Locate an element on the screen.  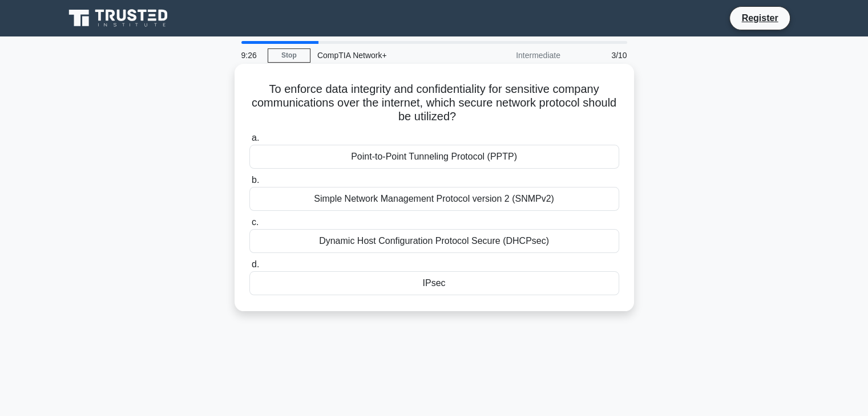
div: 3/10 is located at coordinates (601, 55).